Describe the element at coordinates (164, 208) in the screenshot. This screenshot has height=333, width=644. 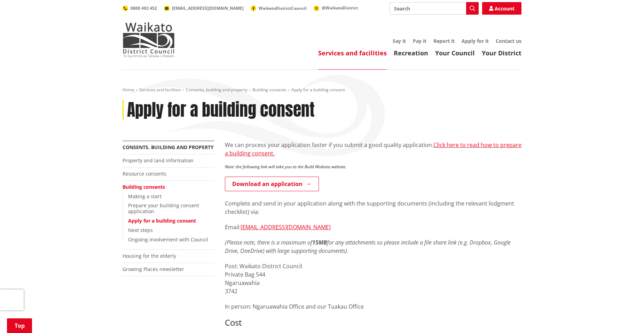
I see `a: Prepare your building consent application` at that location.